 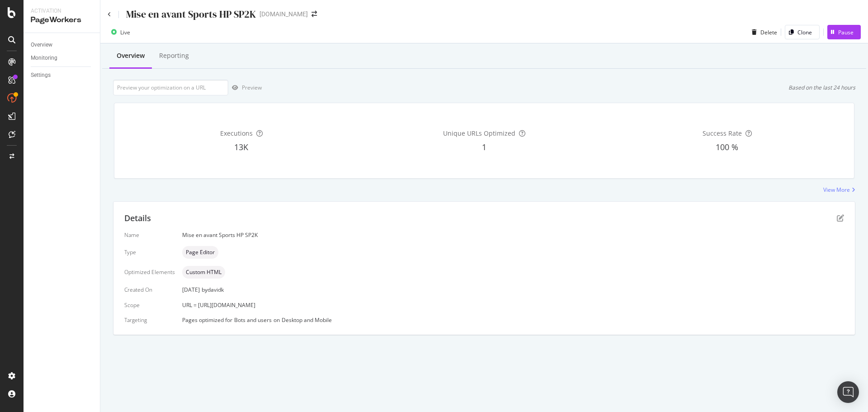 What do you see at coordinates (170, 87) in the screenshot?
I see `input: Preview your optimization on a URL` at bounding box center [170, 87].